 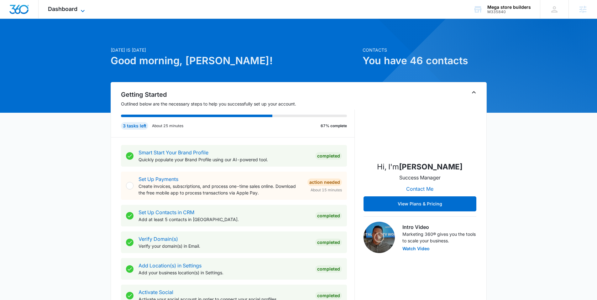 I want to click on button: View Plans & Pricing, so click(x=420, y=204).